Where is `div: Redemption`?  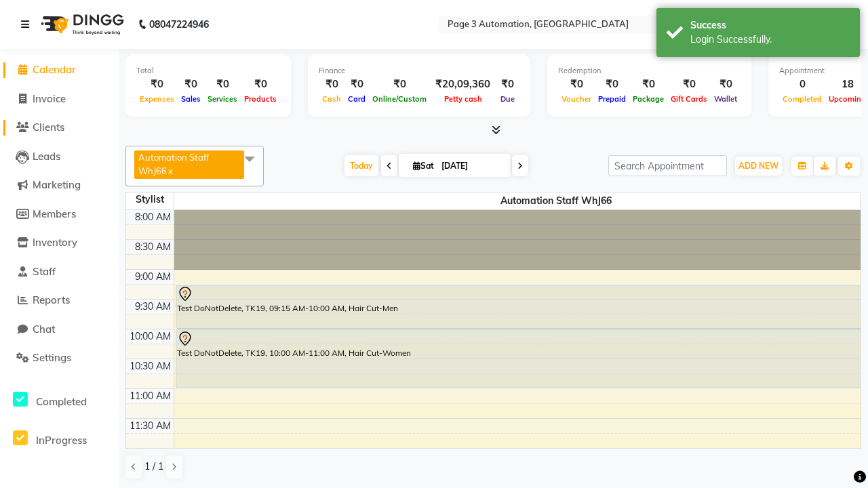 div: Redemption is located at coordinates (649, 70).